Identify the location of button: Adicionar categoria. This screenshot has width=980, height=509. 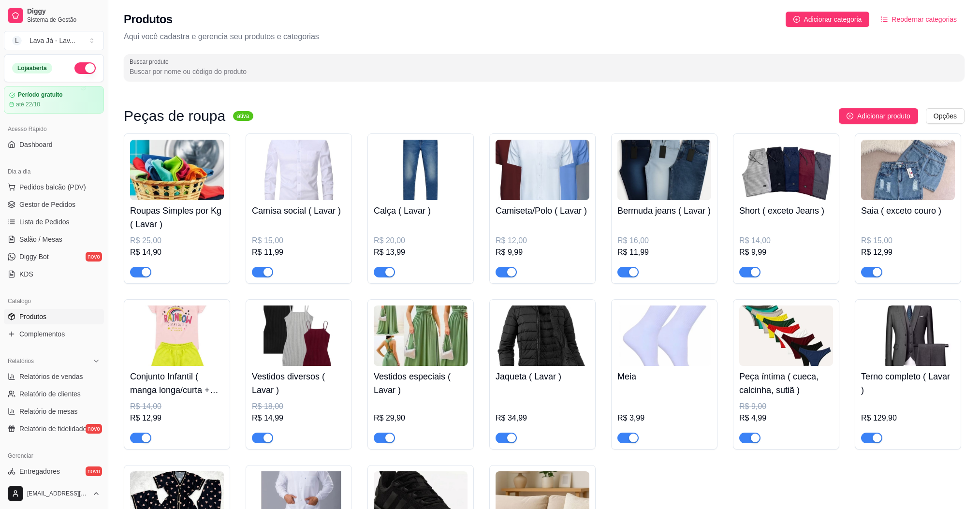
(828, 19).